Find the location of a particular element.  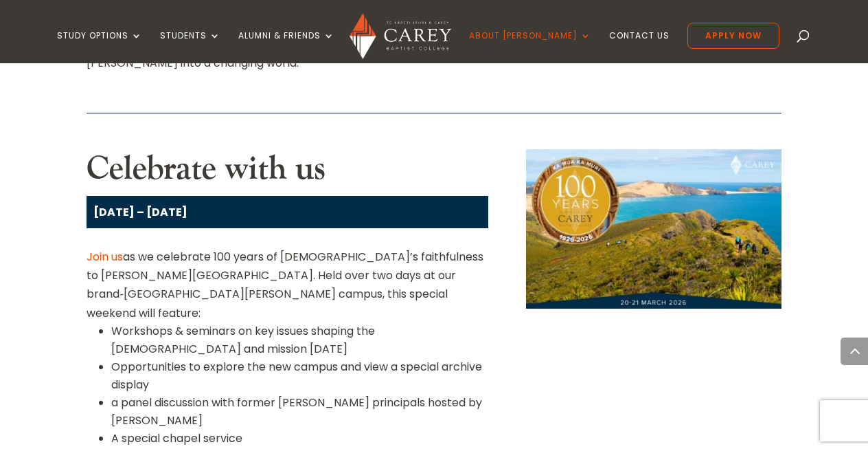

a: Contact Us is located at coordinates (639, 46).